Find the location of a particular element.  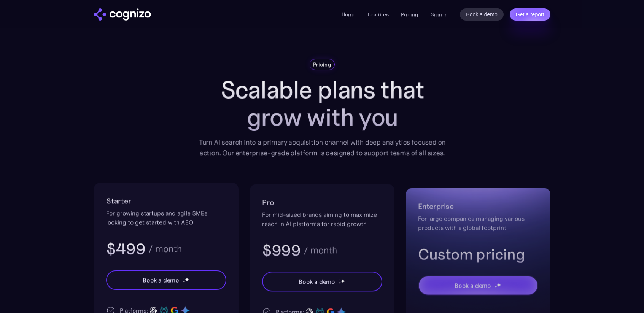

a: Book a demo is located at coordinates (482, 14).